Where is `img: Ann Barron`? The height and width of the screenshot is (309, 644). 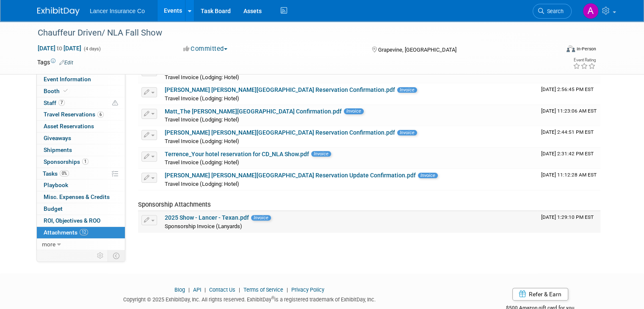
img: Ann Barron is located at coordinates (590, 11).